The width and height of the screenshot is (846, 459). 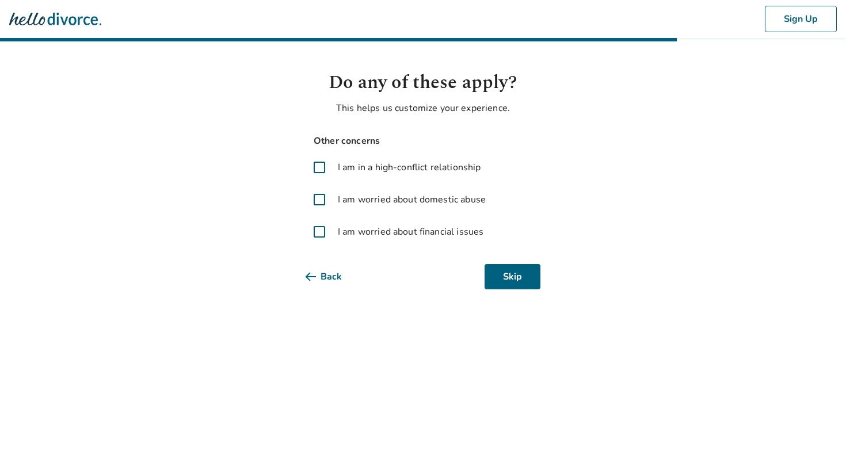 What do you see at coordinates (423, 108) in the screenshot?
I see `p: This helps us customize your experience.` at bounding box center [423, 108].